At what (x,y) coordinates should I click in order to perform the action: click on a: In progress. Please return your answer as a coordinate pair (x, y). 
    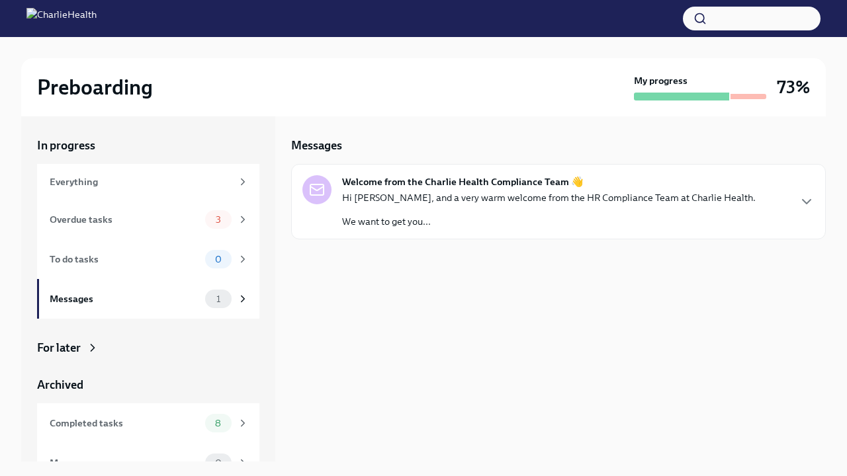
    Looking at the image, I should click on (148, 146).